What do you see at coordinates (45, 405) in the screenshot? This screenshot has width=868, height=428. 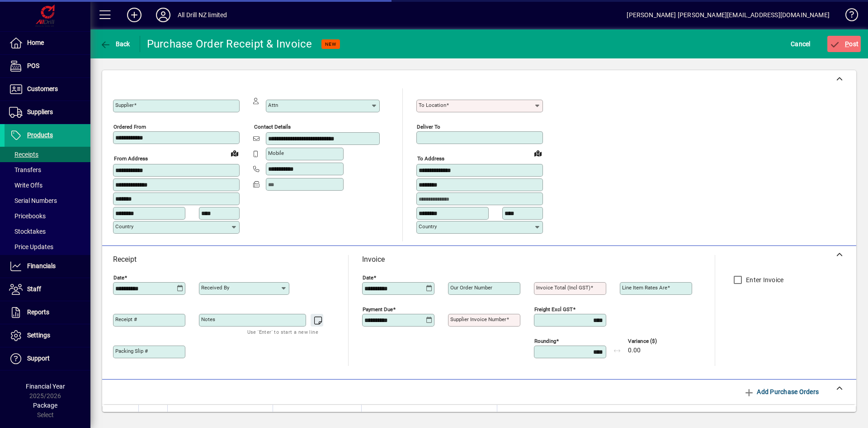 I see `span: Package` at bounding box center [45, 405].